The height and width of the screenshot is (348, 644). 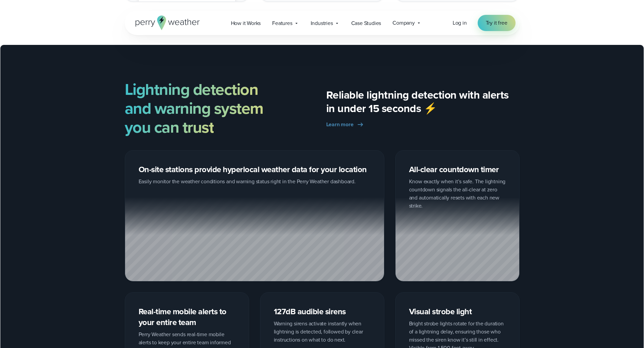 What do you see at coordinates (460, 23) in the screenshot?
I see `a: Log in` at bounding box center [460, 23].